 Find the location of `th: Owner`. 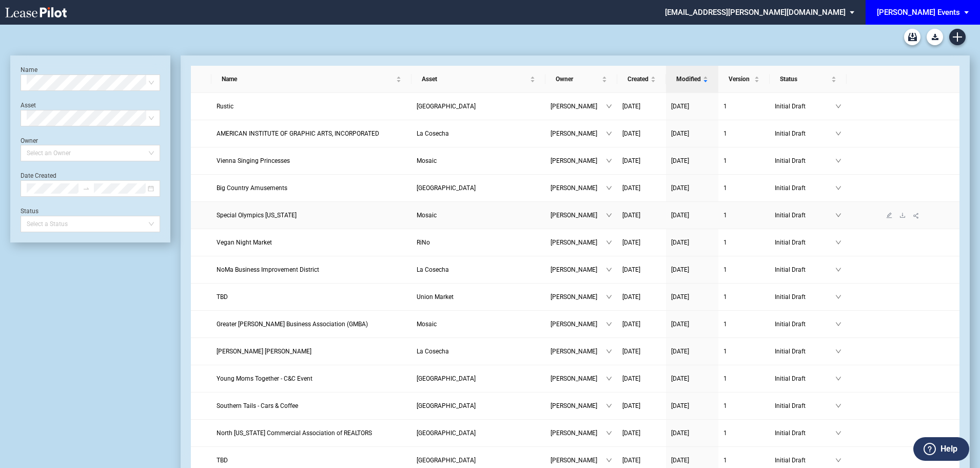

th: Owner is located at coordinates (582, 79).